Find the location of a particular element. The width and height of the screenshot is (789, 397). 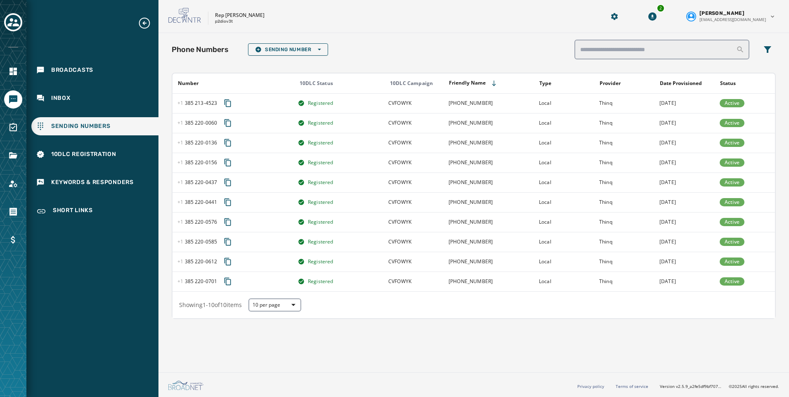

a: Navigate to Messaging is located at coordinates (13, 99).